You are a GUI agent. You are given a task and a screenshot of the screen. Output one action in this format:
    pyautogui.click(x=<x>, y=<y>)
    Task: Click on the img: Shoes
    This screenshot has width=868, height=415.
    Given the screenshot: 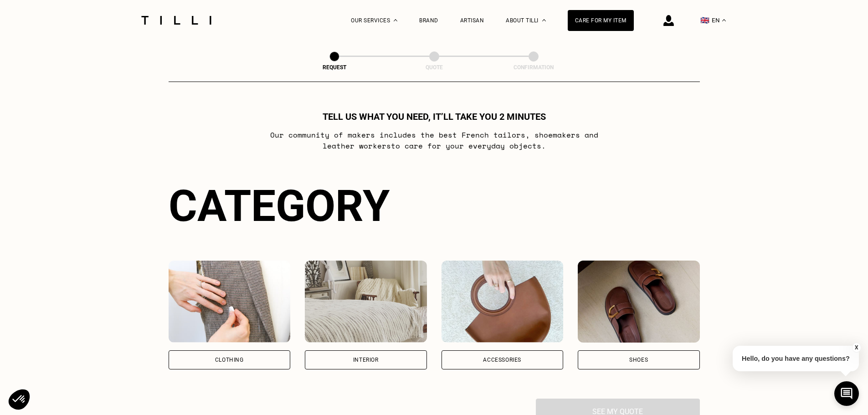 What is the action you would take?
    pyautogui.click(x=639, y=302)
    